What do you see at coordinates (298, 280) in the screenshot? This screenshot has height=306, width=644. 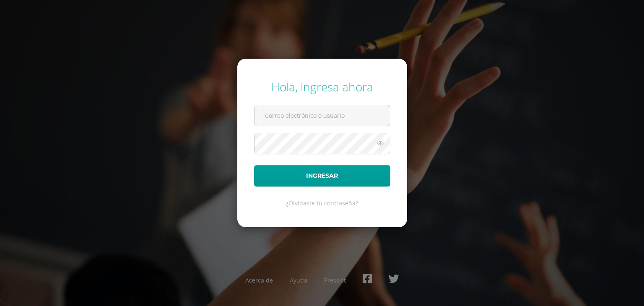 I see `a: Ayuda` at bounding box center [298, 280].